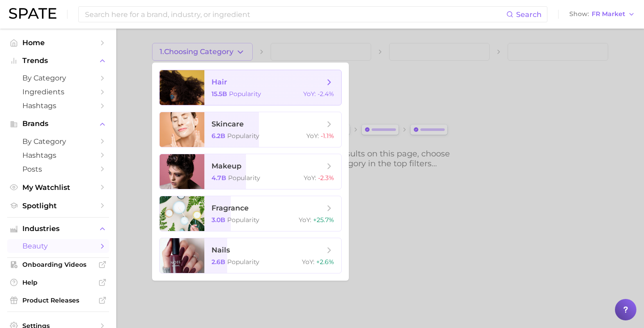  I want to click on span: Trends, so click(58, 61).